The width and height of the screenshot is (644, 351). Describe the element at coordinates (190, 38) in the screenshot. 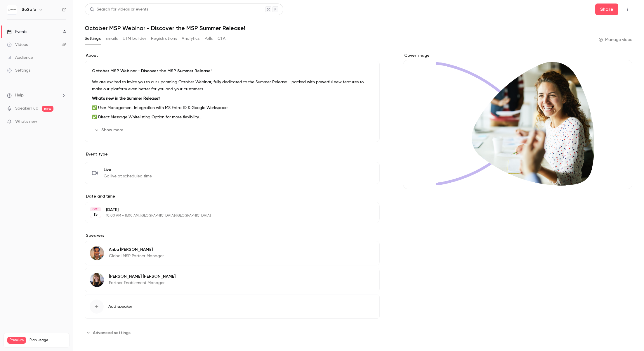

I see `button: Analytics` at that location.